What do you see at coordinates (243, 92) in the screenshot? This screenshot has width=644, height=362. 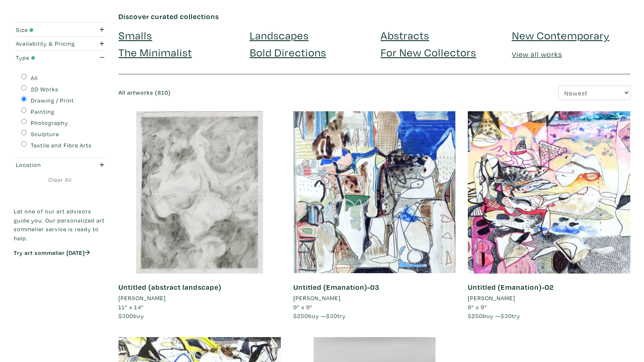 I see `h6: All artworks (810)` at bounding box center [243, 92].